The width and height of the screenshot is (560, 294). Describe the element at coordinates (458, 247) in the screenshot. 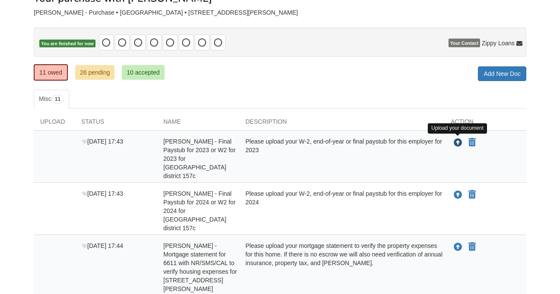

I see `button: Upload Amy Steele - Mortgage statement for 6611 with NR/SMS/CAL to verify housing expenses for 18...` at that location.